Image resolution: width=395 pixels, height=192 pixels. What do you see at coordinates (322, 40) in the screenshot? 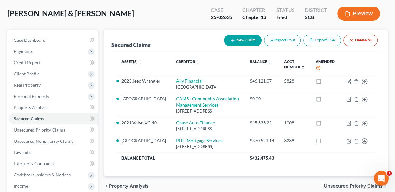
I see `a: Export CSV` at bounding box center [322, 40].